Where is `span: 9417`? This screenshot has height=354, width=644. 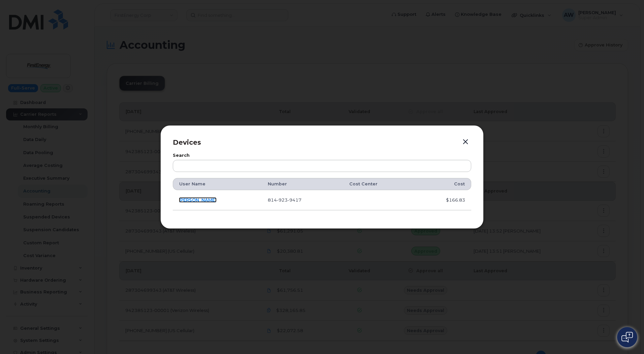
span: 9417 is located at coordinates (294, 200).